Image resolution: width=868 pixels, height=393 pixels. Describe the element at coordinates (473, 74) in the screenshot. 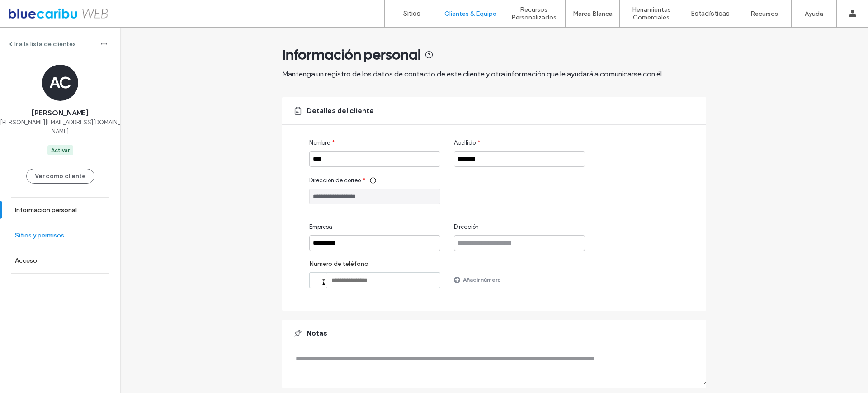

I see `span: Mantenga un registro de los datos de contacto de este cliente y otra información que le ayudará a...` at that location.